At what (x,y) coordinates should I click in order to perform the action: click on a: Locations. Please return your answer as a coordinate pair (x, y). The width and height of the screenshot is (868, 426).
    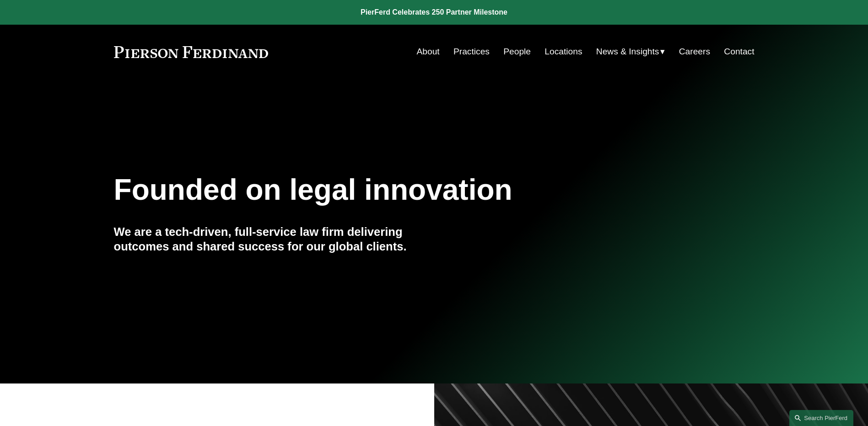
    Looking at the image, I should click on (563, 52).